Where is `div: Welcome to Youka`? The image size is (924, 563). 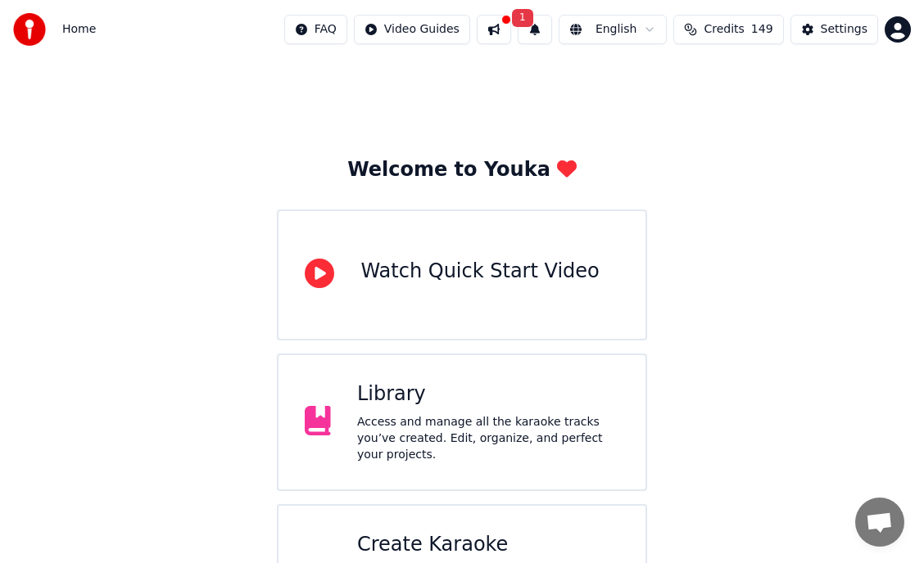
div: Welcome to Youka is located at coordinates (462, 170).